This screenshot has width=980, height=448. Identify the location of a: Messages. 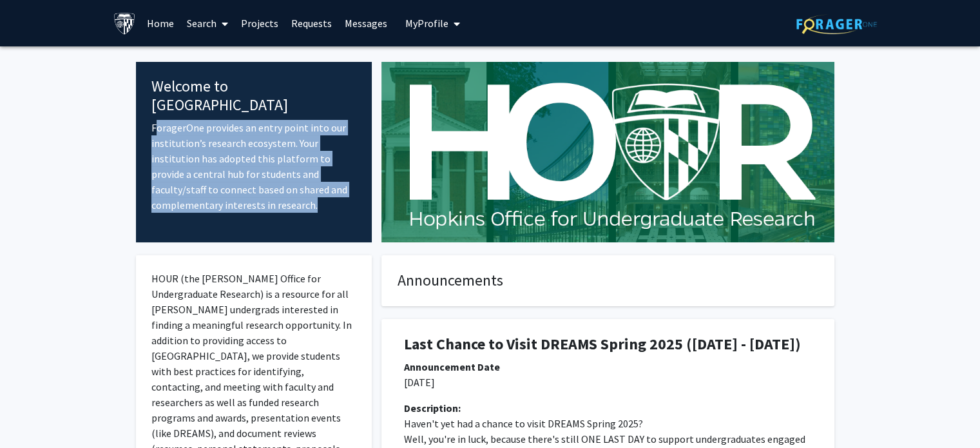
(366, 23).